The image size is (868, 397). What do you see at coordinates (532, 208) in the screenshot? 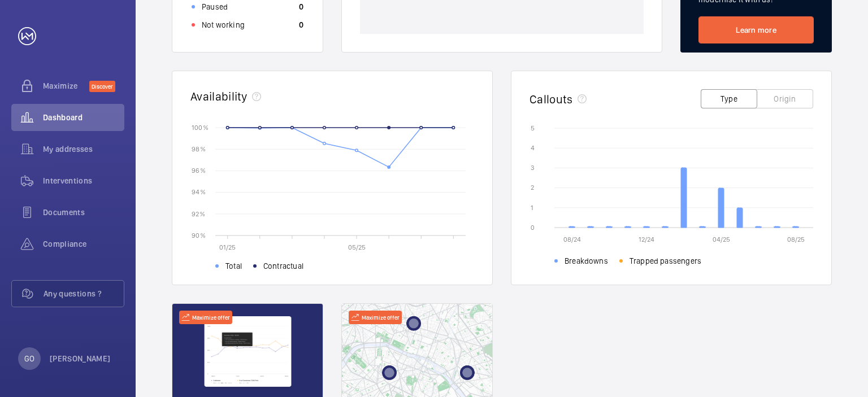
I see `text: 1` at bounding box center [532, 208].